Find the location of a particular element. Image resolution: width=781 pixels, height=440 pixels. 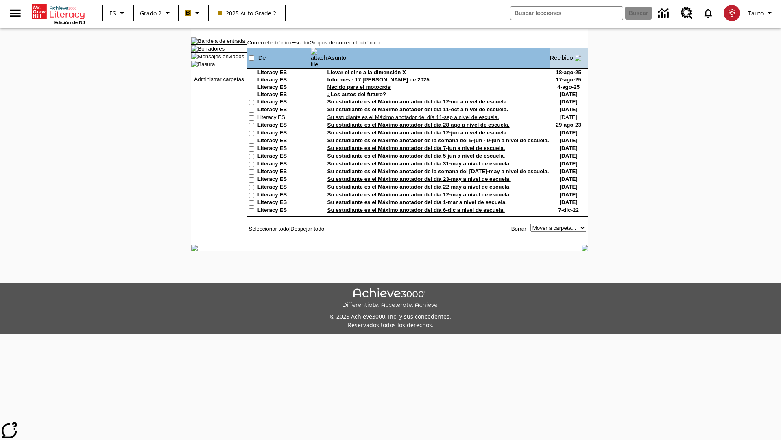

a: Mensajes enviados is located at coordinates (221, 56).